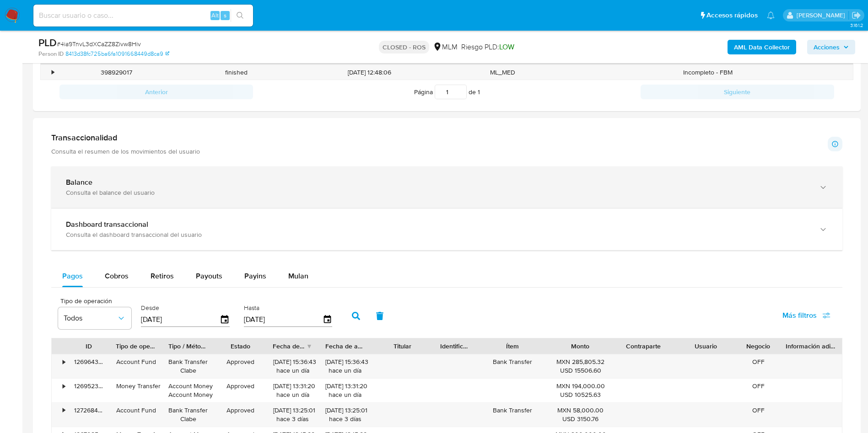 This screenshot has height=433, width=868. What do you see at coordinates (225, 15) in the screenshot?
I see `span: s` at bounding box center [225, 15].